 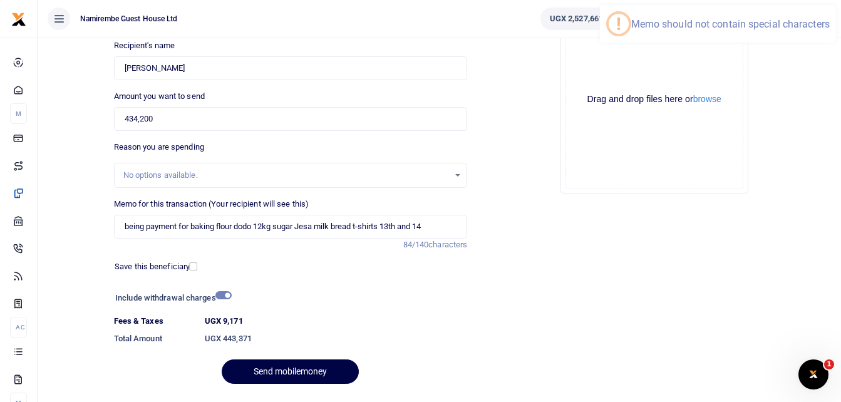 I want to click on dt: Fees & Taxes, so click(x=154, y=321).